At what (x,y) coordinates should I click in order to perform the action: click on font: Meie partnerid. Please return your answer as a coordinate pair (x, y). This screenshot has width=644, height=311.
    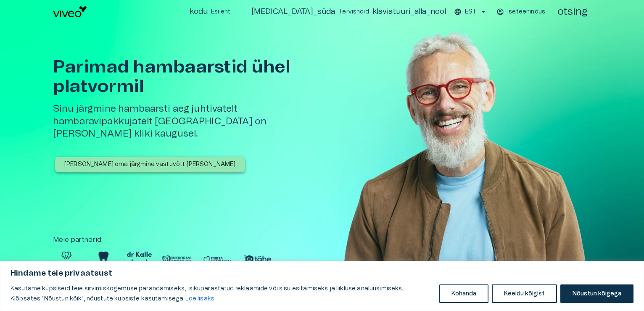
    Looking at the image, I should click on (77, 239).